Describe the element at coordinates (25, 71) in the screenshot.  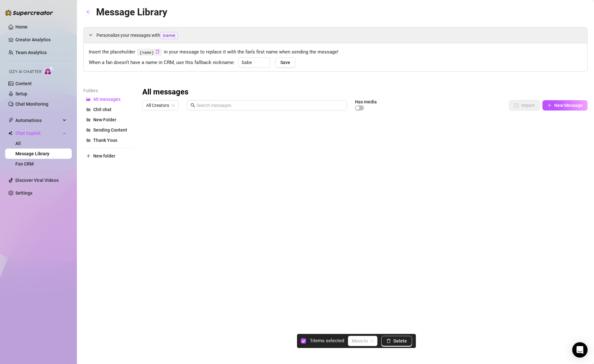
I see `span: Izzy AI Chatter` at that location.